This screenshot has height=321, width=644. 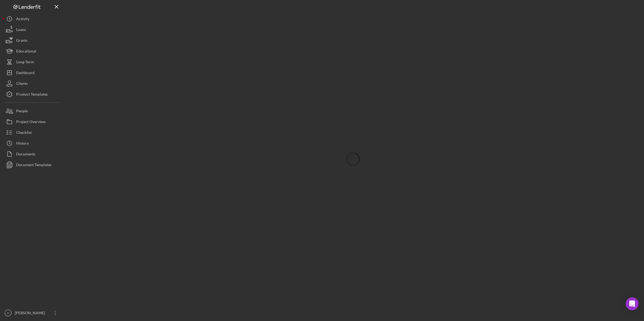 I want to click on div: Loans, so click(x=21, y=30).